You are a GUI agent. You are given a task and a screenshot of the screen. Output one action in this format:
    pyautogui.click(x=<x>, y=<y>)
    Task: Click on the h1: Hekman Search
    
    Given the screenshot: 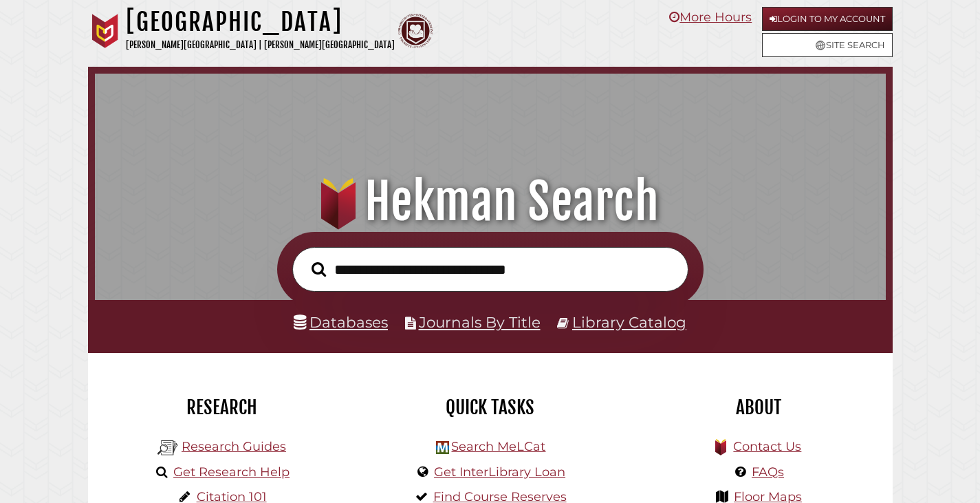 What is the action you would take?
    pyautogui.click(x=490, y=202)
    